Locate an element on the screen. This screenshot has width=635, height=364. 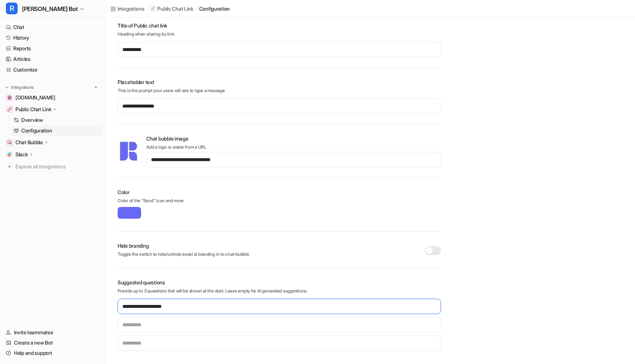
span: Explore all integrations is located at coordinates (57, 167).